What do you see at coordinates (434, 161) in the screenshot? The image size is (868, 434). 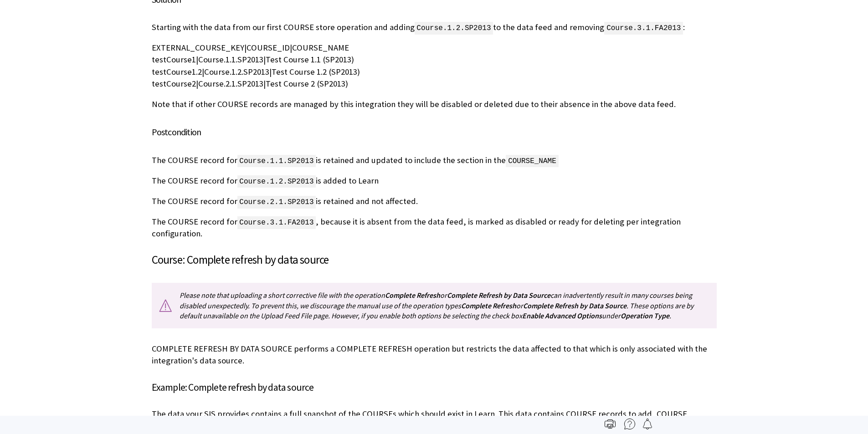 I see `p: The COURSE record for is retained and updated to include the section in the` at bounding box center [434, 161].